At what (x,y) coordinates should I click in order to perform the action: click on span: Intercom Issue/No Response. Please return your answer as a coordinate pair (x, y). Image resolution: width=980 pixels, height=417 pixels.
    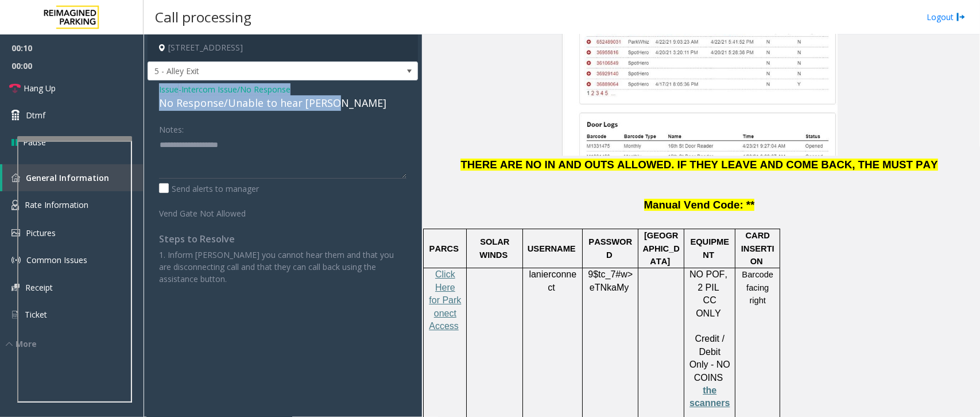
    Looking at the image, I should click on (236, 89).